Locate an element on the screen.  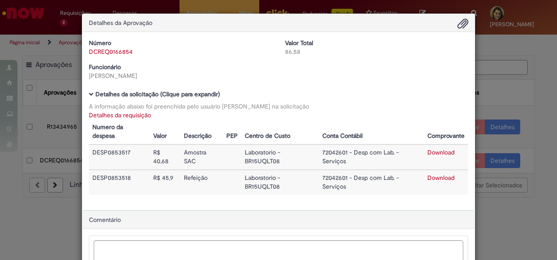
td: DESP0853518 is located at coordinates (119, 182).